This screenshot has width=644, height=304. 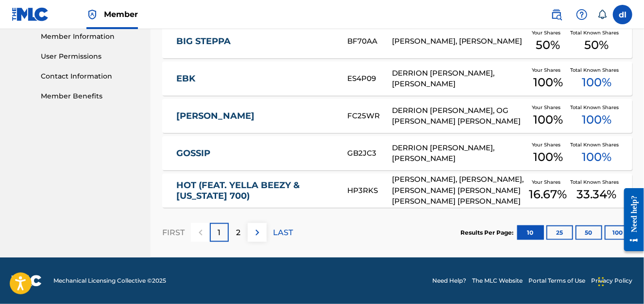 I want to click on span: Member, so click(x=121, y=14).